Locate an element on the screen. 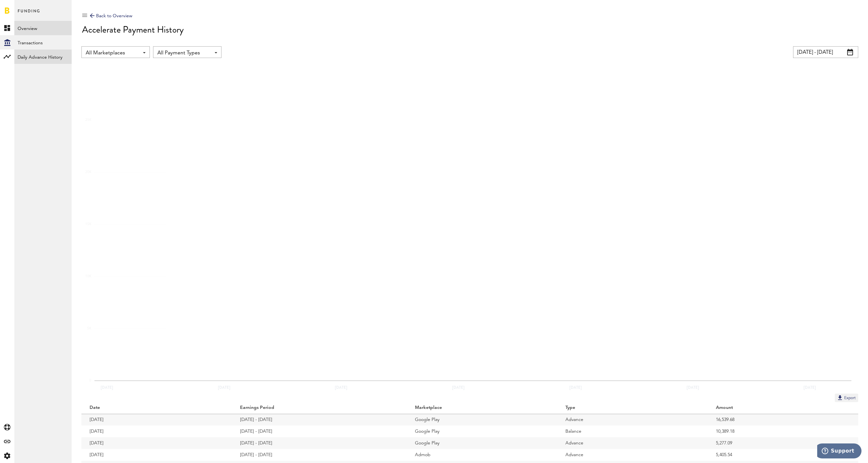  text: 10K is located at coordinates (89, 276).